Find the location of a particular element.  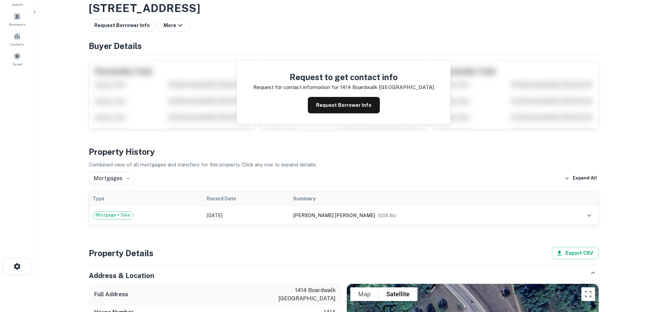

a: Contacts is located at coordinates (17, 39).